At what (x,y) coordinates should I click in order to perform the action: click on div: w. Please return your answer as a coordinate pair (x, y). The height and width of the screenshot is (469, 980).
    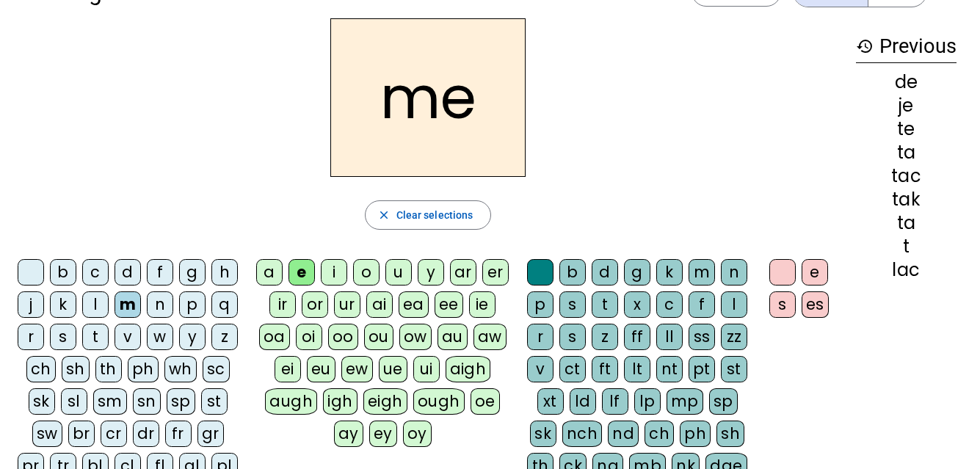
    Looking at the image, I should click on (160, 337).